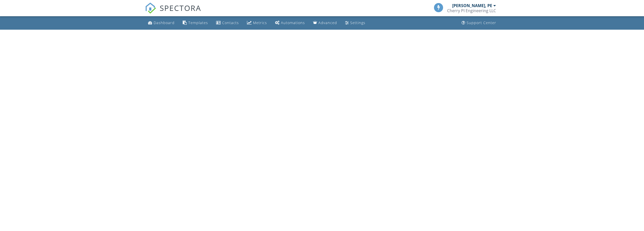  What do you see at coordinates (481, 23) in the screenshot?
I see `div: Support Center` at bounding box center [481, 23].